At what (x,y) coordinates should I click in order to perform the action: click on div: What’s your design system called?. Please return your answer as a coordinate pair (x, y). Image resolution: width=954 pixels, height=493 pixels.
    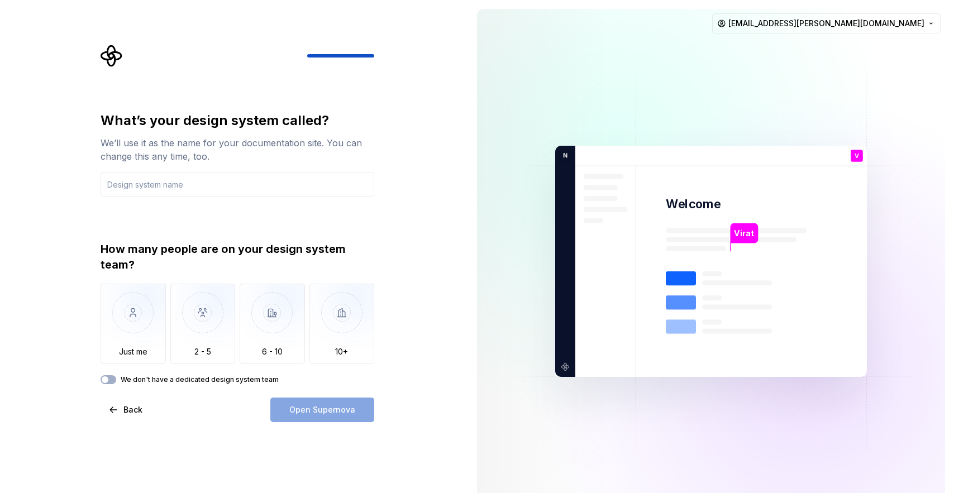
    Looking at the image, I should click on (237, 121).